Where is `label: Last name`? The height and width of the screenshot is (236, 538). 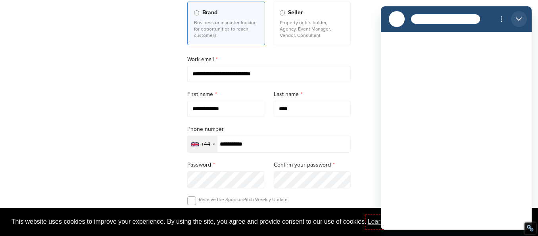
label: Last name is located at coordinates (313, 95).